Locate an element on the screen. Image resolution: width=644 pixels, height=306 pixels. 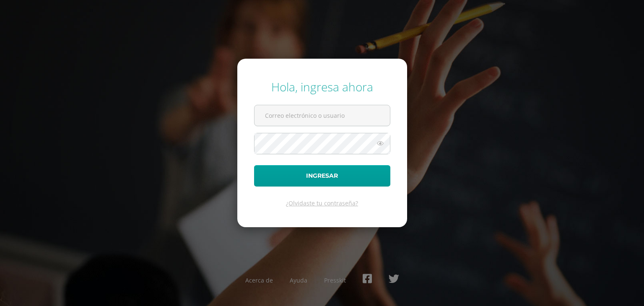
button: Ingresar is located at coordinates (322, 175).